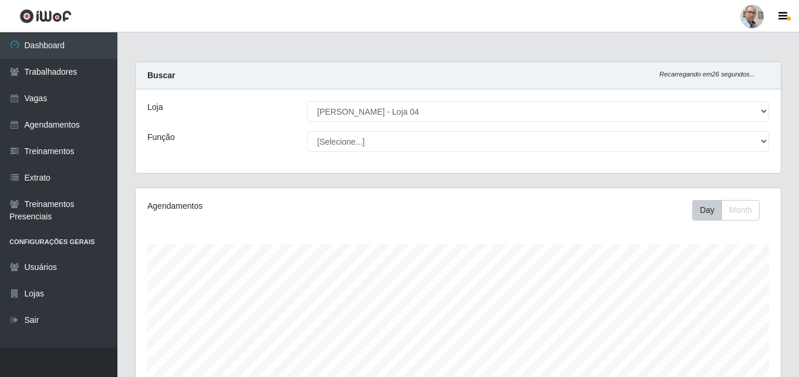 Image resolution: width=799 pixels, height=377 pixels. Describe the element at coordinates (272, 206) in the screenshot. I see `div: Agendamentos` at that location.